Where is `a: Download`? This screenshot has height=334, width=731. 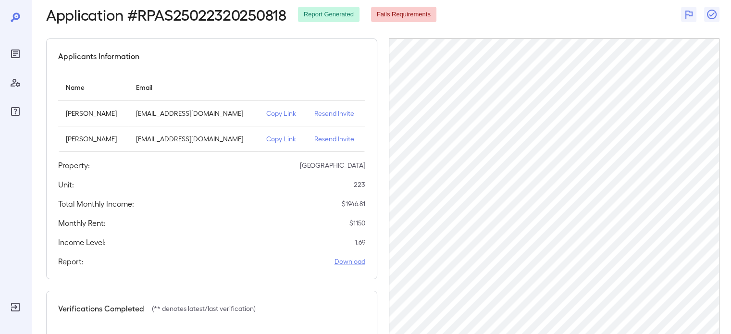 a: Download is located at coordinates (350, 262).